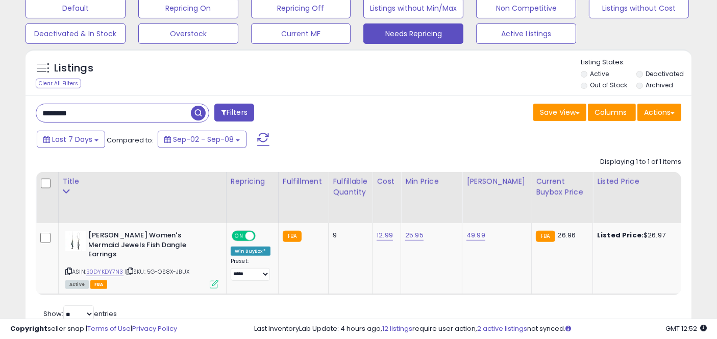 This screenshot has width=717, height=339. Describe the element at coordinates (251, 269) in the screenshot. I see `div: Preset:` at that location.